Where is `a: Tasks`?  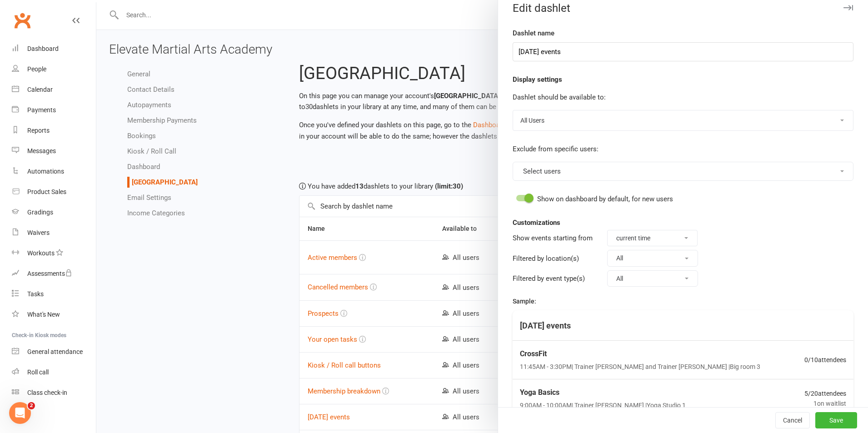
a: Tasks is located at coordinates (54, 294).